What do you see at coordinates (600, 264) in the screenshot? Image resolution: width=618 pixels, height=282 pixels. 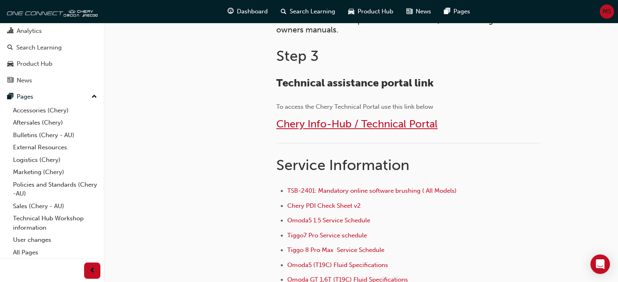 I see `div: Open Intercom Messenger` at bounding box center [600, 264].